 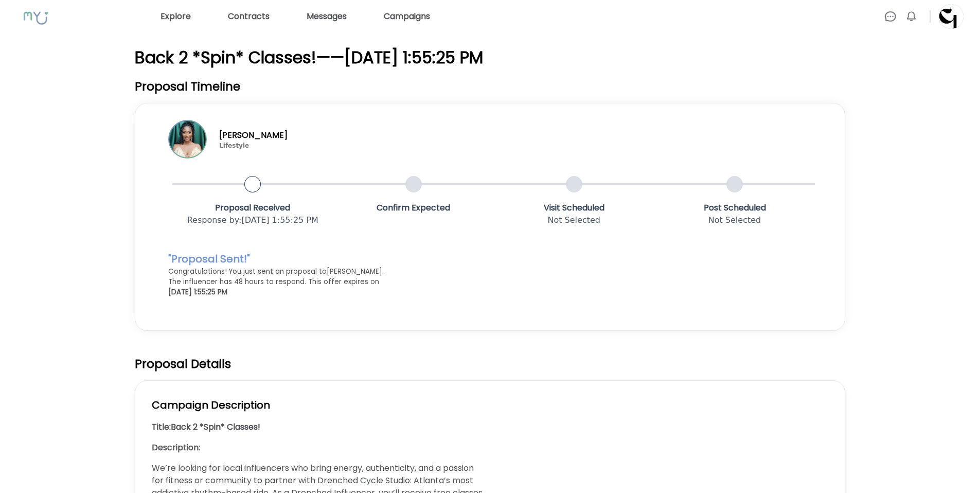 I want to click on a: Messages, so click(x=327, y=17).